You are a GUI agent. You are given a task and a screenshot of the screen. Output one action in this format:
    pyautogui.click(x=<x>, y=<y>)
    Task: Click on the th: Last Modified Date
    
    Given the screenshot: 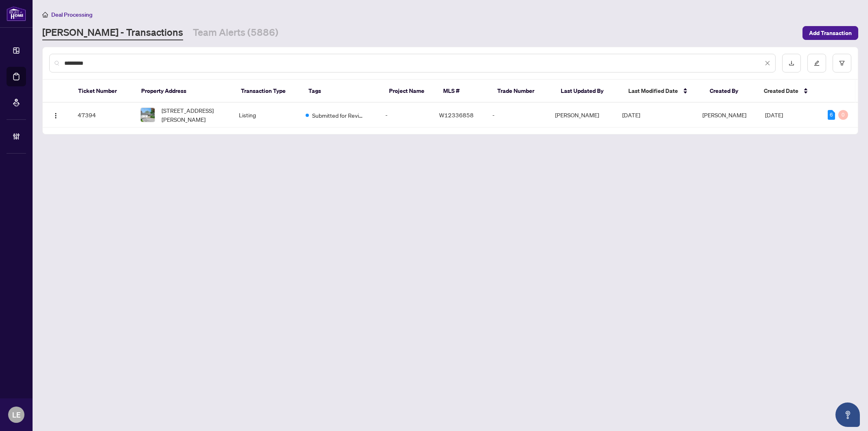 What is the action you would take?
    pyautogui.click(x=663, y=91)
    